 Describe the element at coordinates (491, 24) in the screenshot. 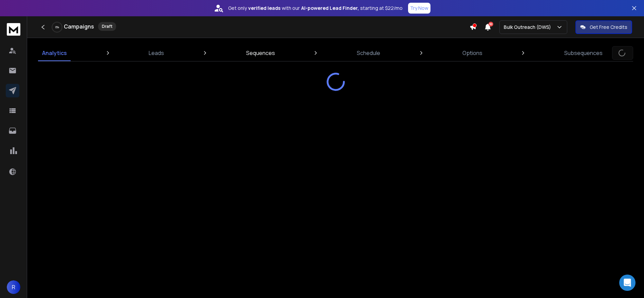

I see `span: 50` at that location.